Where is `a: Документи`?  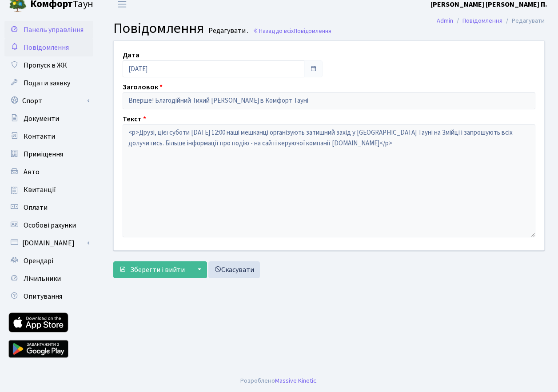 a: Документи is located at coordinates (49, 119).